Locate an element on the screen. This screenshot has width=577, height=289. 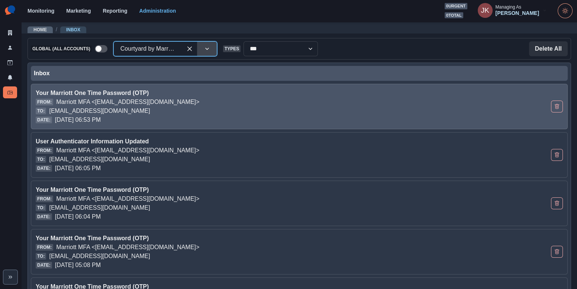
p: User Authenticator Information Updated is located at coordinates (247, 141).